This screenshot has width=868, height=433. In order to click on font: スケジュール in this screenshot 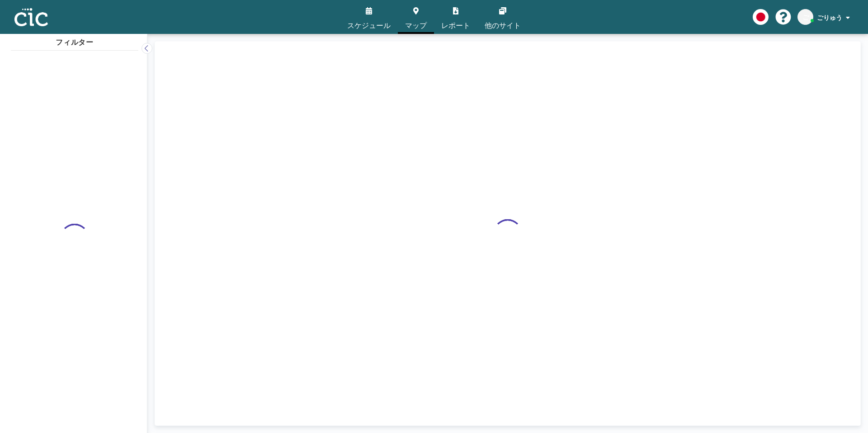, I will do `click(370, 25)`.